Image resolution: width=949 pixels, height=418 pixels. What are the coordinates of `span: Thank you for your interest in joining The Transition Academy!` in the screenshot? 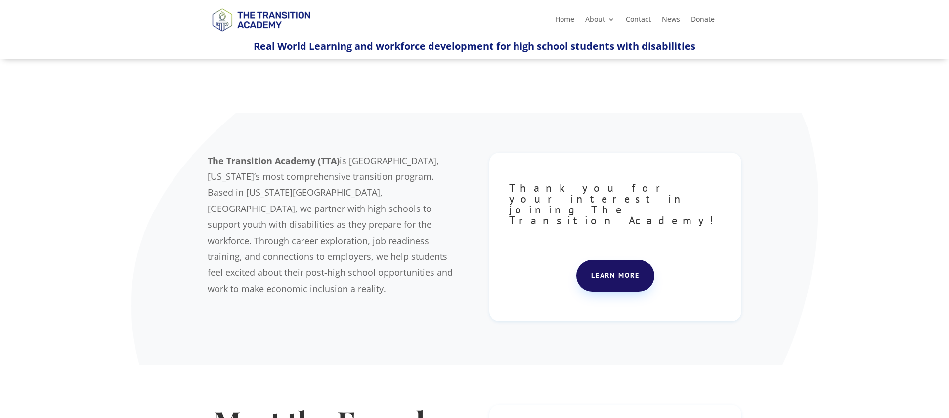 It's located at (615, 204).